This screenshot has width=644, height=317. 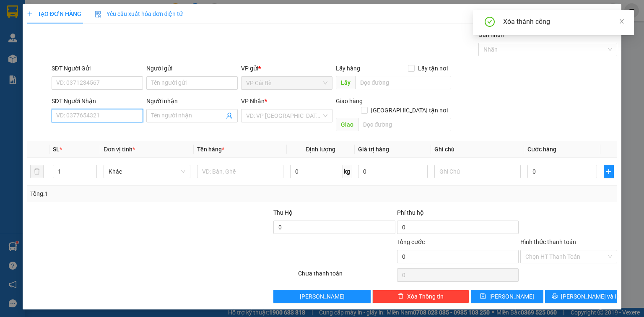 What do you see at coordinates (139, 194) in the screenshot?
I see `div: Tổng: 1` at bounding box center [139, 194].